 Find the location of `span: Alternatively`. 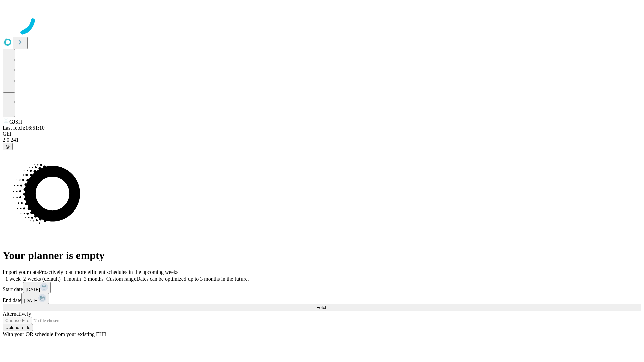

span: Alternatively is located at coordinates (17, 314).